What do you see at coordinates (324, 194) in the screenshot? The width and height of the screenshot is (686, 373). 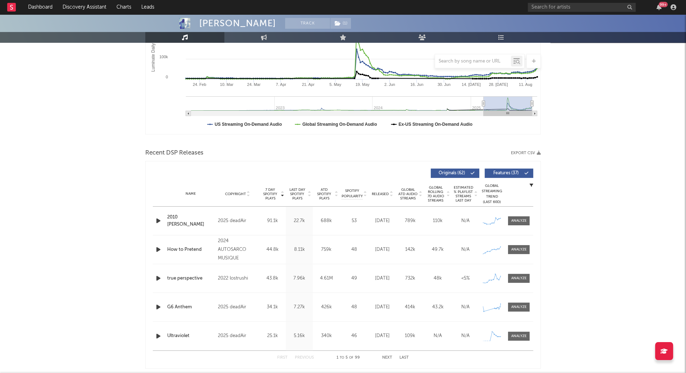 I see `span: ATD Spotify Plays` at bounding box center [324, 194].